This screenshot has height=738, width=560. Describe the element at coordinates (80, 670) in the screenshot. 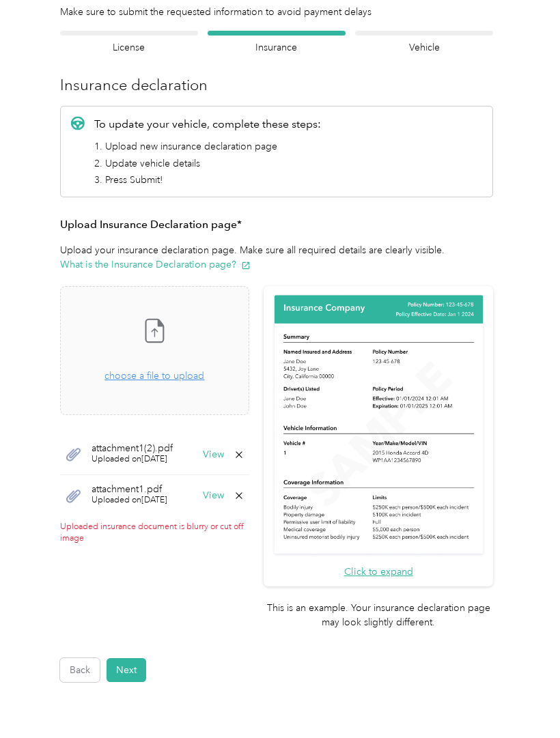

I see `button: Back` at that location.